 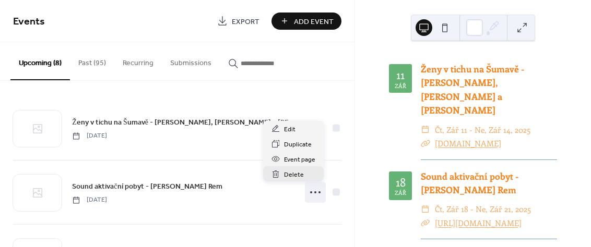 I want to click on div: 11, so click(x=400, y=75).